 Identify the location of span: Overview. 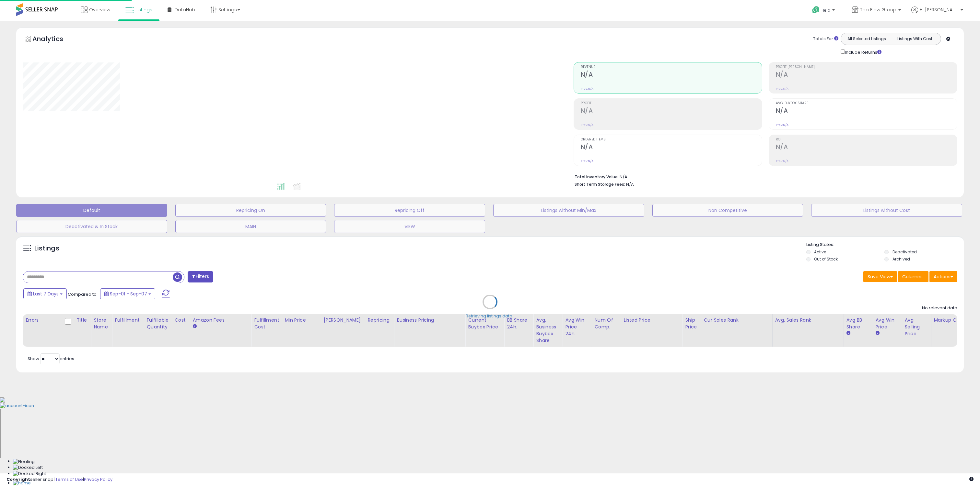
(100, 10).